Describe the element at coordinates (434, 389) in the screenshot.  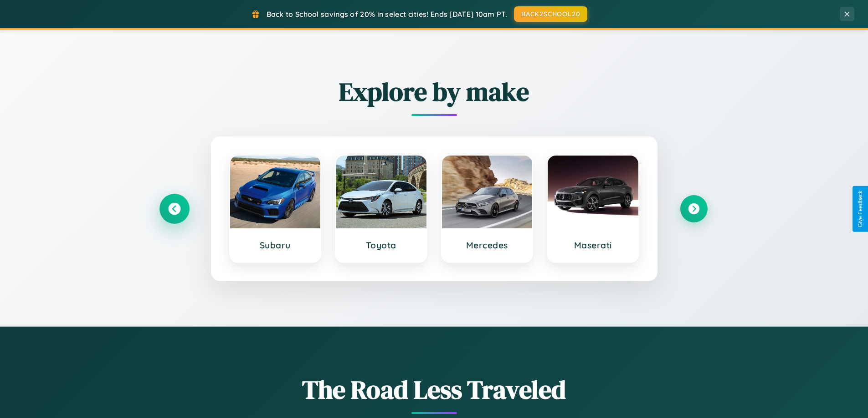
I see `h1: The Road Less Traveled` at that location.